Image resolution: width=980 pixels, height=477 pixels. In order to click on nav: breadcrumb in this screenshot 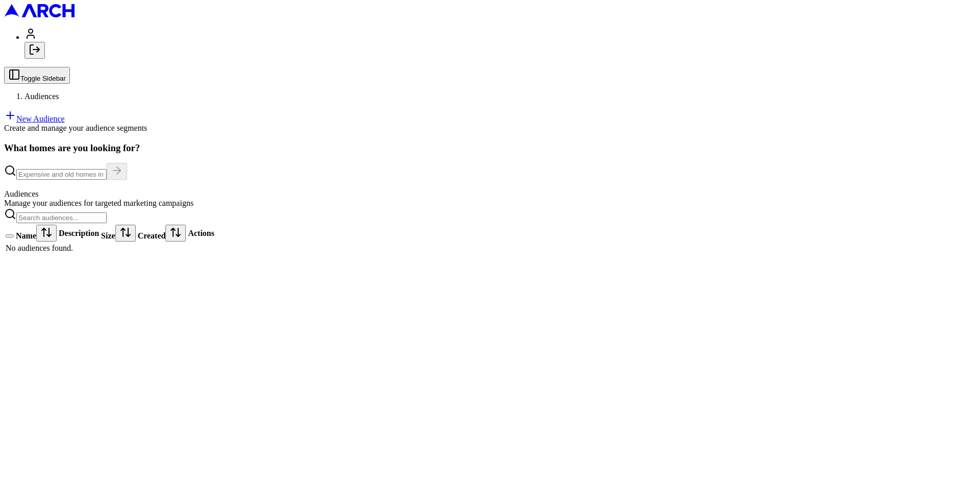, I will do `click(490, 96)`.